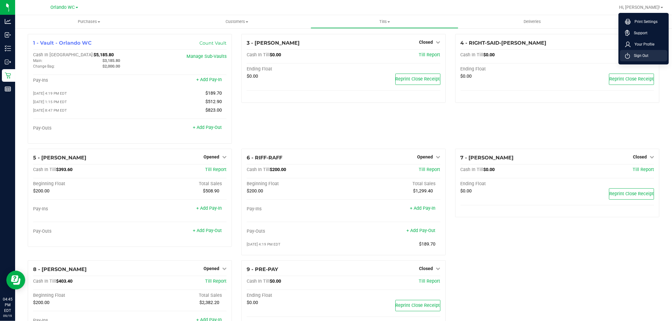  What do you see at coordinates (213, 110) in the screenshot?
I see `span: $823.00` at bounding box center [213, 110].